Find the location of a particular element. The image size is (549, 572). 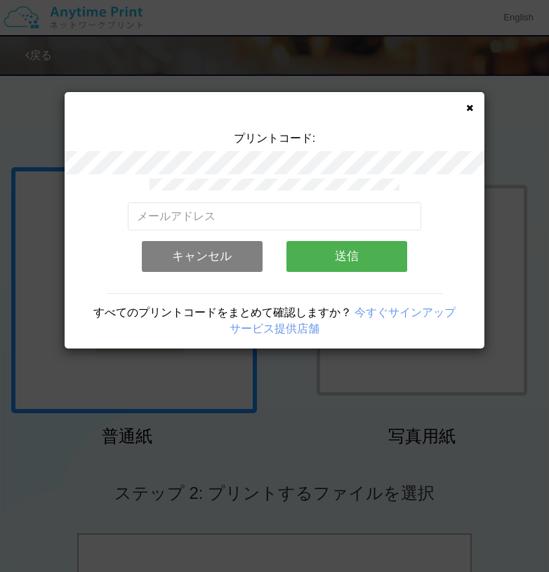

span: すべてのプリントコードをまとめて確認しますか？ is located at coordinates (223, 312).